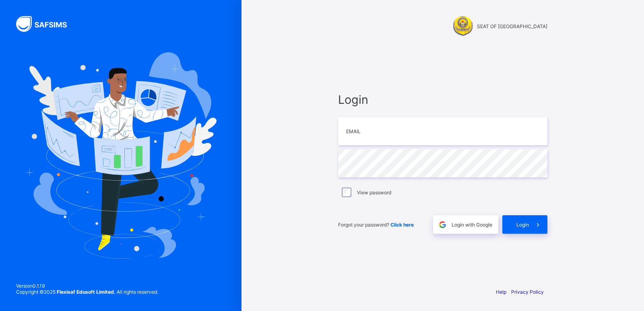  What do you see at coordinates (376, 224) in the screenshot?
I see `span: Forgot your password?` at bounding box center [376, 224].